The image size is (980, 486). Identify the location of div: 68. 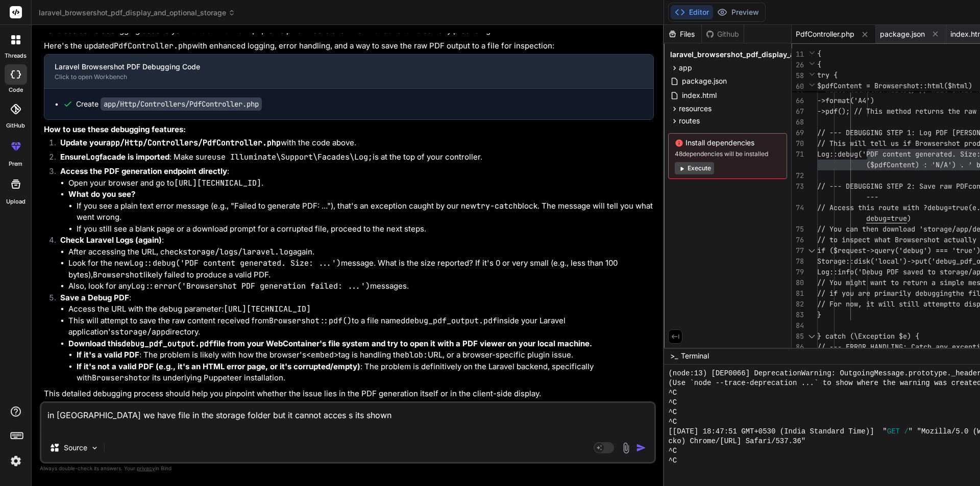
(798, 122).